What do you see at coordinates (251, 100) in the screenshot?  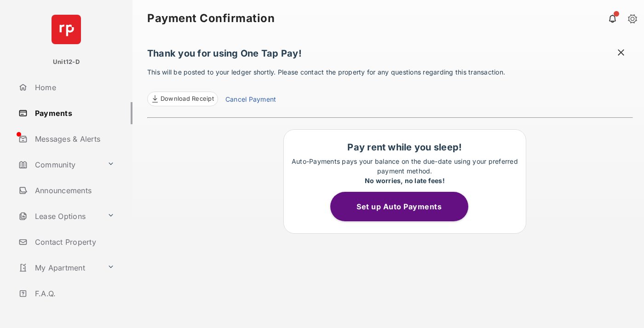 I see `a: Cancel Payment` at bounding box center [251, 100].